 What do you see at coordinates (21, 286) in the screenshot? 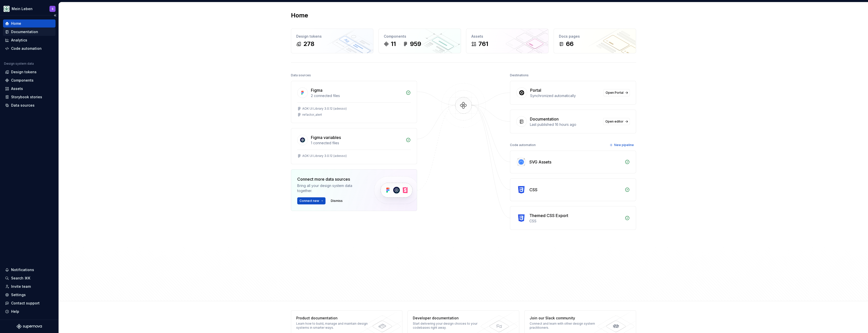
I see `div: Invite team` at bounding box center [21, 286].